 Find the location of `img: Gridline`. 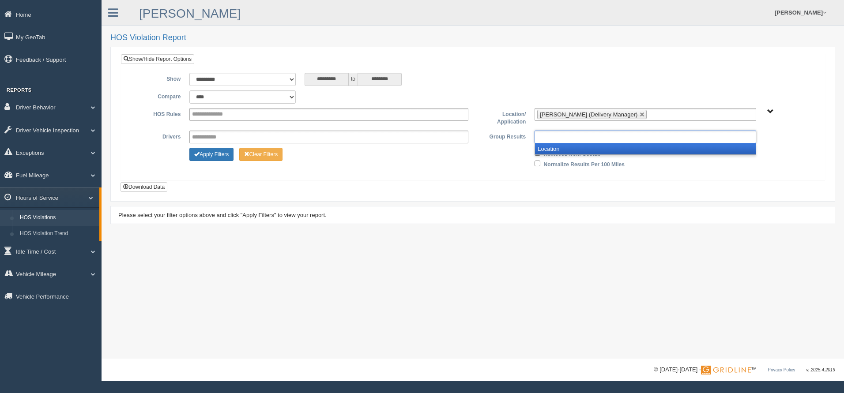

img: Gridline is located at coordinates (726, 370).